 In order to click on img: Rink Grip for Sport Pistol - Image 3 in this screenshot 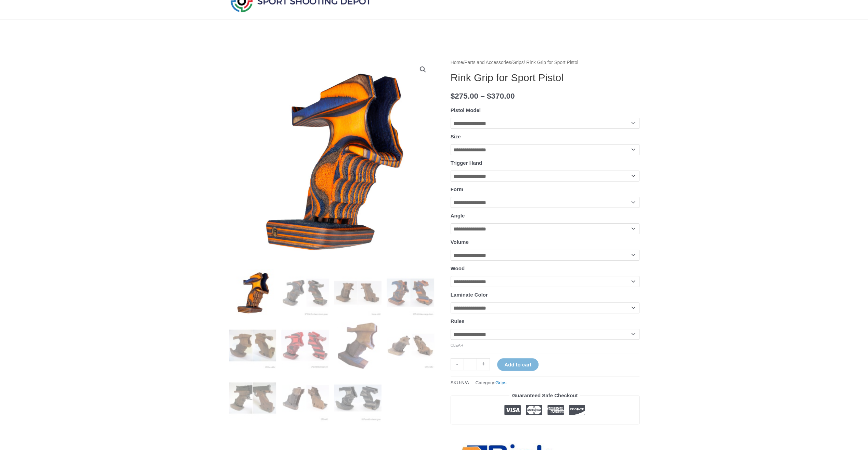, I will do `click(357, 292)`.